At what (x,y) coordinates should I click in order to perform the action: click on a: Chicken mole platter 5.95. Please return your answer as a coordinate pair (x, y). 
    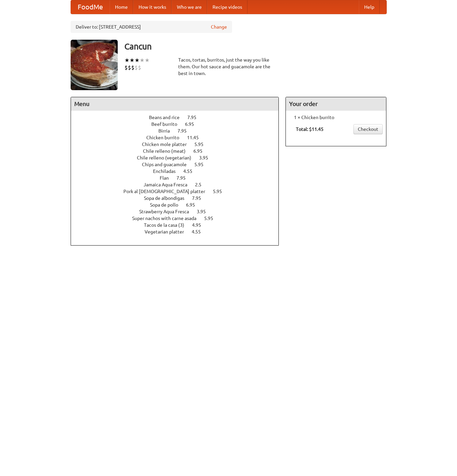
    Looking at the image, I should click on (179, 145).